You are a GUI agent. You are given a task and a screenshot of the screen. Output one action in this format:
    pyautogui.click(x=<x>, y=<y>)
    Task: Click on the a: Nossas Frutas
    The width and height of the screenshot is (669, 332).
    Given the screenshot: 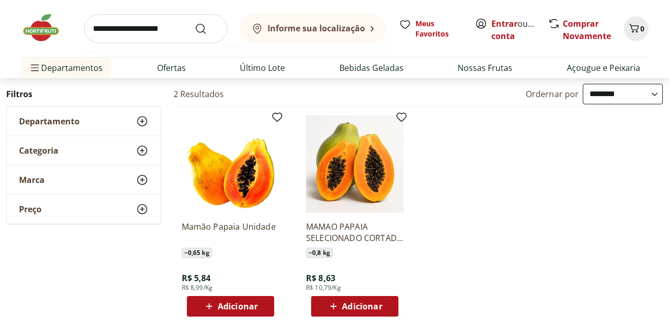 What is the action you would take?
    pyautogui.click(x=485, y=68)
    